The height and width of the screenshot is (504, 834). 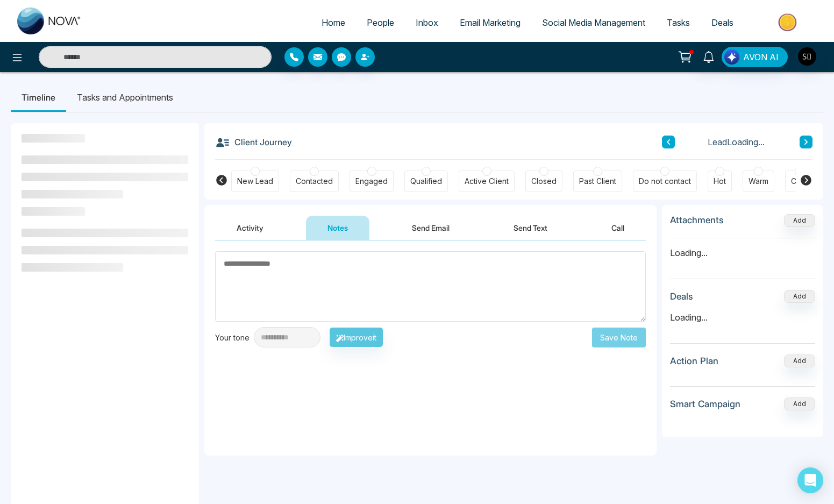 I want to click on span: Home, so click(x=334, y=22).